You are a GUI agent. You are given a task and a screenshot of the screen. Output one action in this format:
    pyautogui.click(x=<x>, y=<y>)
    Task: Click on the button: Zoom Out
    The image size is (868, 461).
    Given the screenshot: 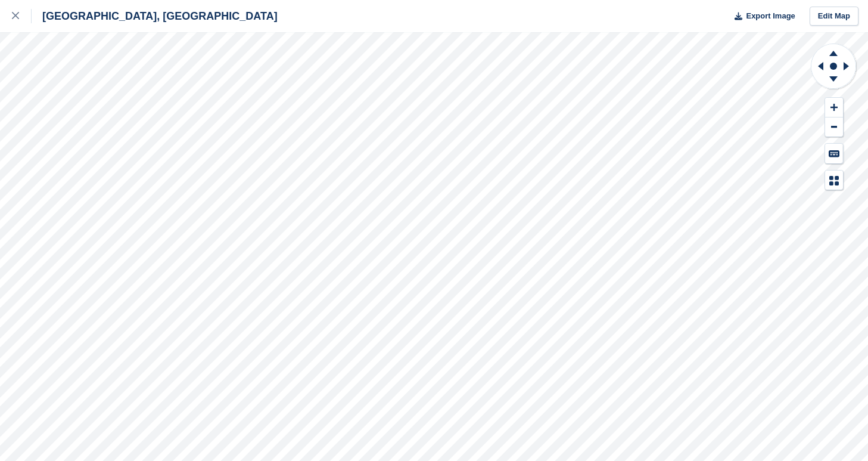 What is the action you would take?
    pyautogui.click(x=834, y=127)
    